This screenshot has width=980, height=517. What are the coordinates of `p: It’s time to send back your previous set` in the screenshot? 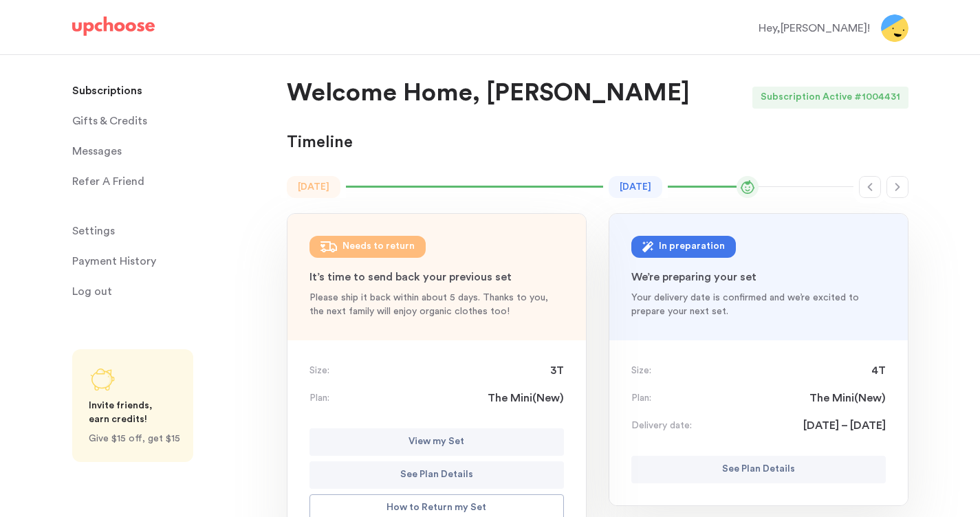 It's located at (437, 277).